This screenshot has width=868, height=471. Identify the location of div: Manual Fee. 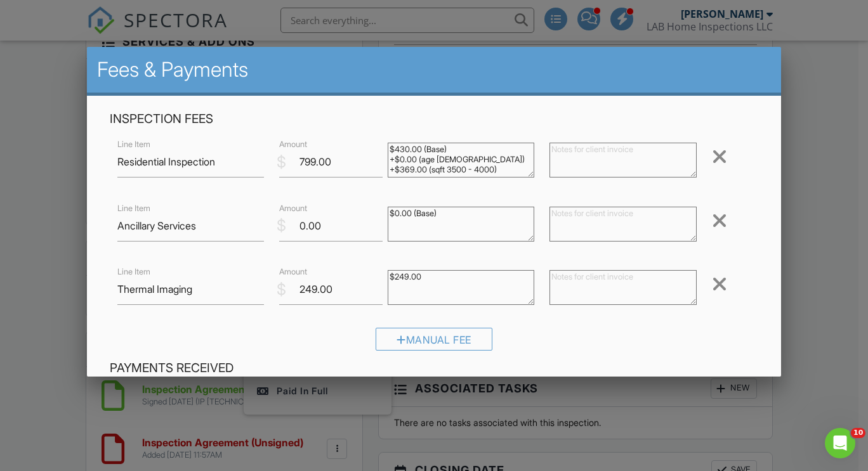
(434, 339).